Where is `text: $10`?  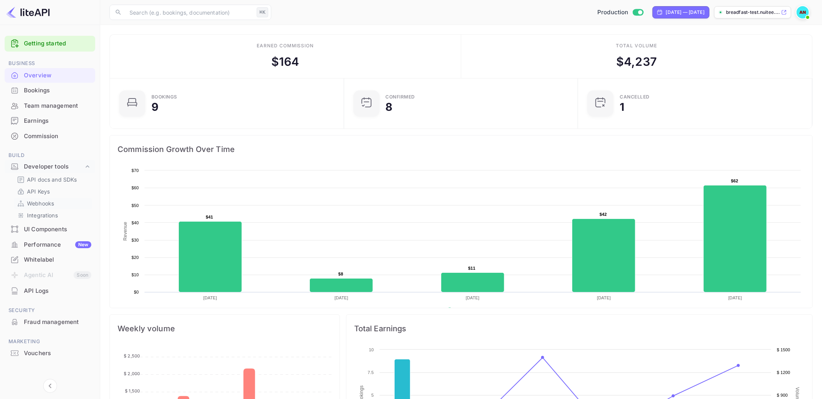 text: $10 is located at coordinates (135, 275).